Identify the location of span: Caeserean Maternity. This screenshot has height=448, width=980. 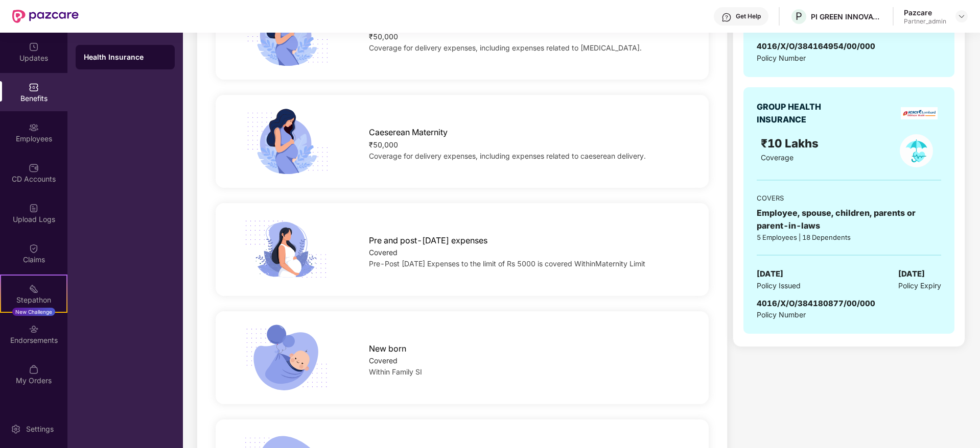
(408, 132).